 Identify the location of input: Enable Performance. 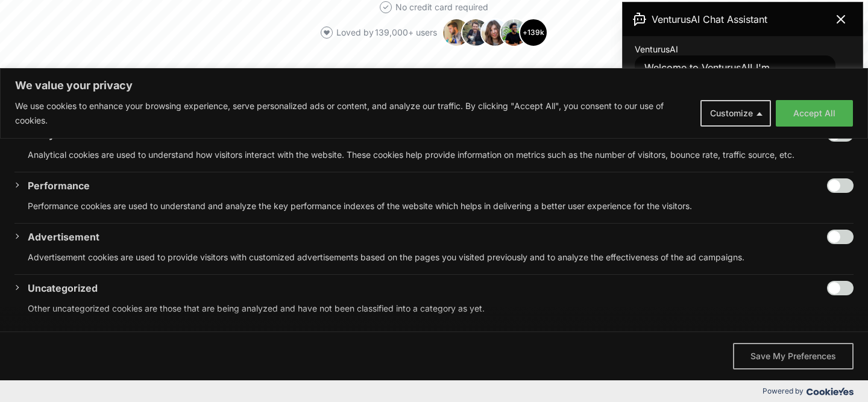
(840, 186).